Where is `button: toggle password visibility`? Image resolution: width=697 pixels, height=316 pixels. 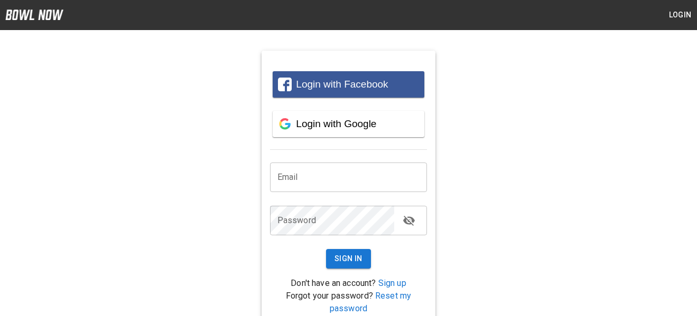
button: toggle password visibility is located at coordinates (409, 221).